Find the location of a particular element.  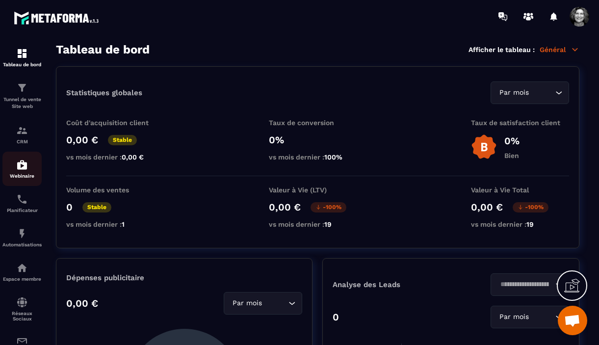

p: Espace membre is located at coordinates (22, 278).